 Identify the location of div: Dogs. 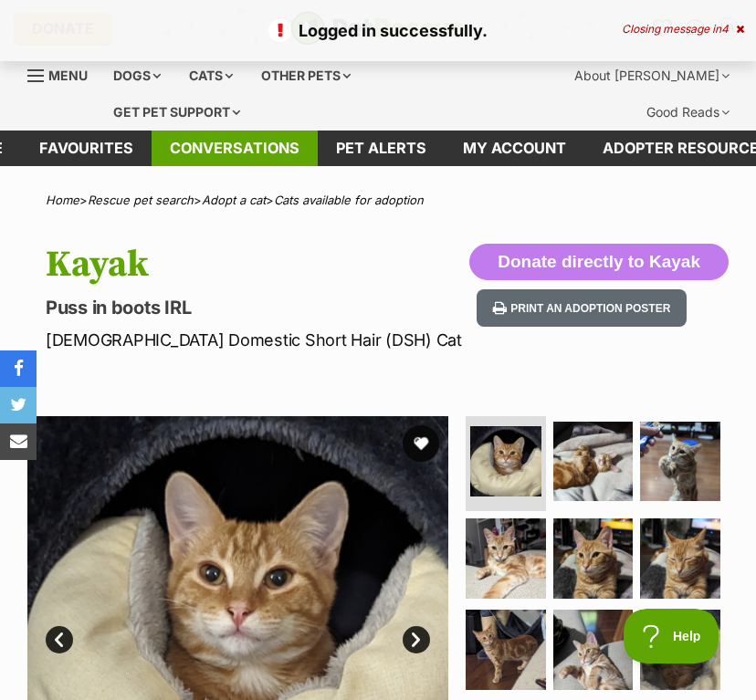
(137, 75).